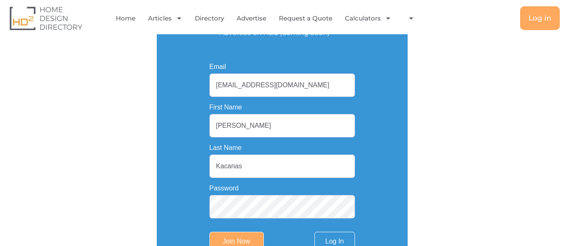 This screenshot has width=564, height=246. I want to click on label: First Name, so click(226, 107).